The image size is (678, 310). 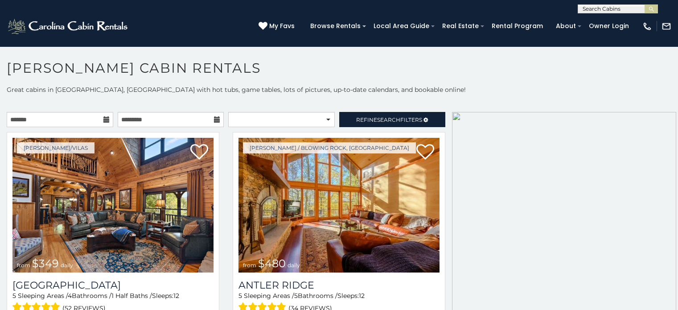 What do you see at coordinates (339, 285) in the screenshot?
I see `h3: Antler Ridge` at bounding box center [339, 285].